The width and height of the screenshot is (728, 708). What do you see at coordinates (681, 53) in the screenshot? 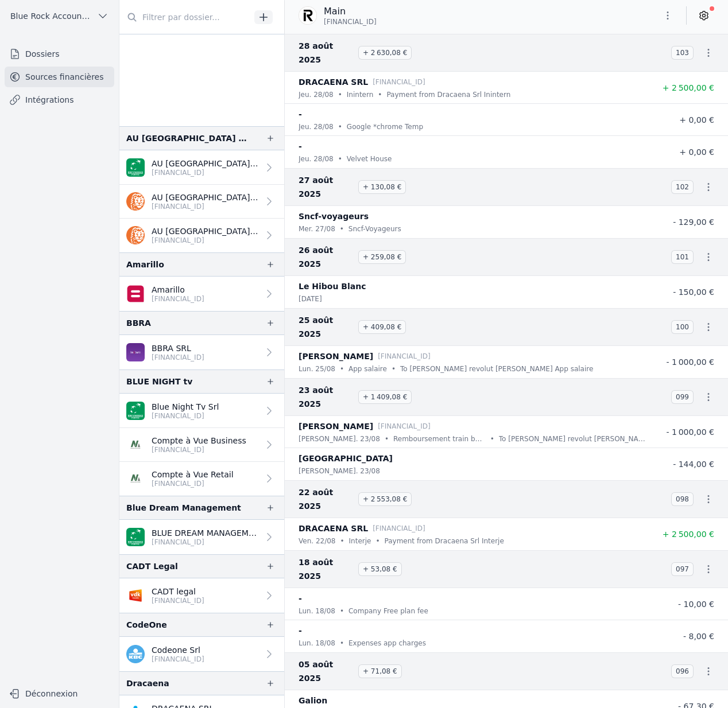
I see `span: 103` at bounding box center [681, 53].